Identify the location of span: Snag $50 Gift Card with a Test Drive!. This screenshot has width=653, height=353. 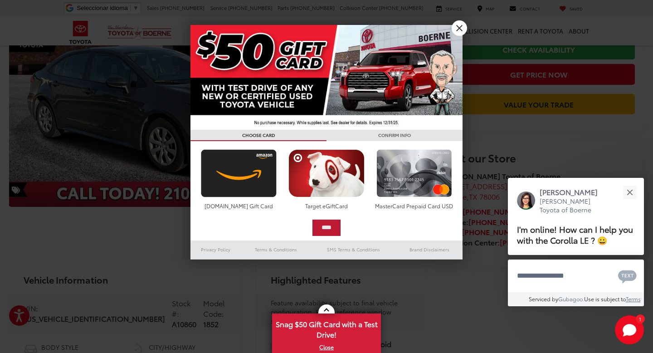
(326, 328).